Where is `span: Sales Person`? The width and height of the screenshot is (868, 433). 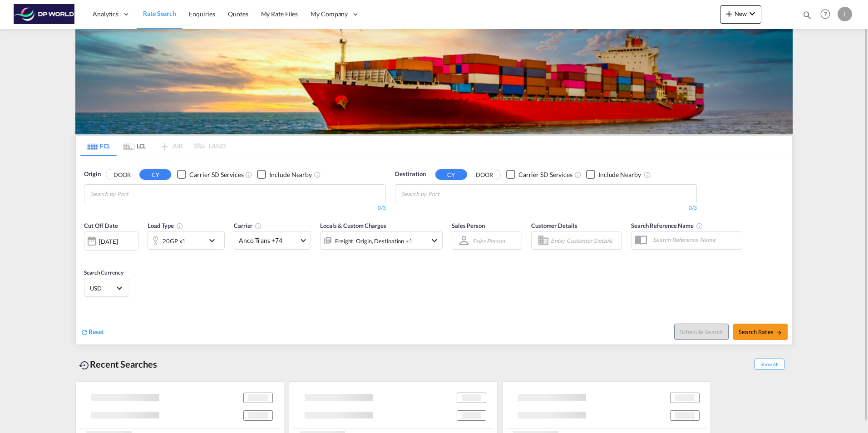
span: Sales Person is located at coordinates (468, 226).